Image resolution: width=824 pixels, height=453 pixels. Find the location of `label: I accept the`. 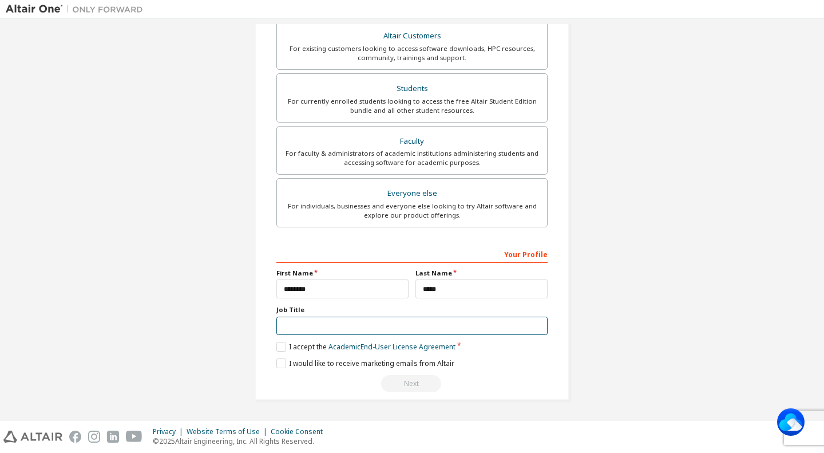

label: I accept the is located at coordinates (366, 346).